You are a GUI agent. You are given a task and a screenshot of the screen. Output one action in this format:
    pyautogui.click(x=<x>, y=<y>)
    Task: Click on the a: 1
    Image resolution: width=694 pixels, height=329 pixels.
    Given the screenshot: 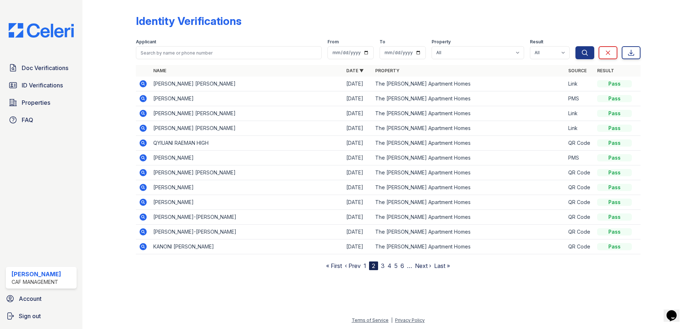 What is the action you would take?
    pyautogui.click(x=365, y=266)
    